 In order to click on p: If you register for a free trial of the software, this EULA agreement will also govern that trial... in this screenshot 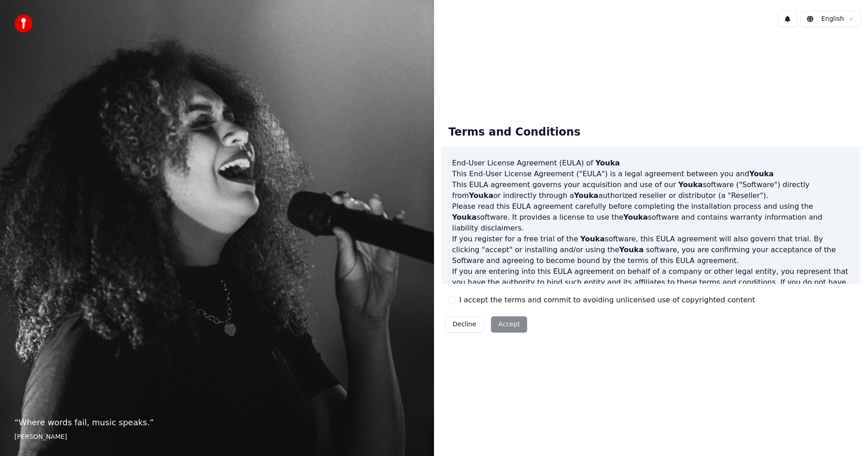, I will do `click(651, 250)`.